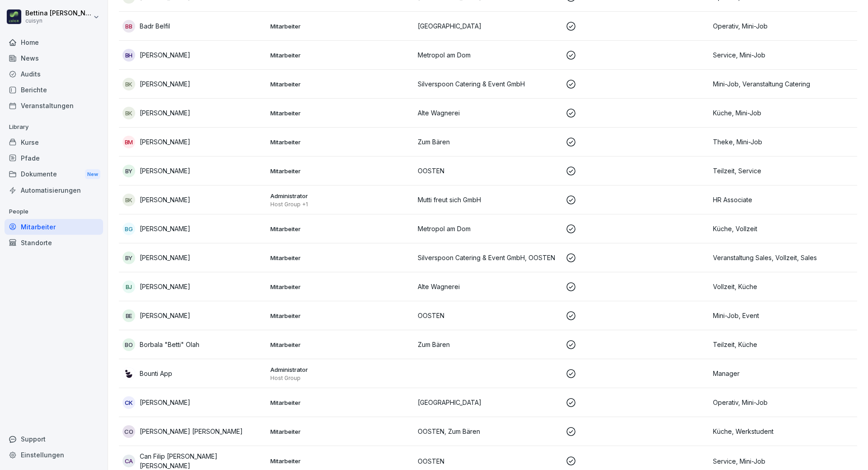 The width and height of the screenshot is (868, 470). I want to click on div: BO, so click(128, 345).